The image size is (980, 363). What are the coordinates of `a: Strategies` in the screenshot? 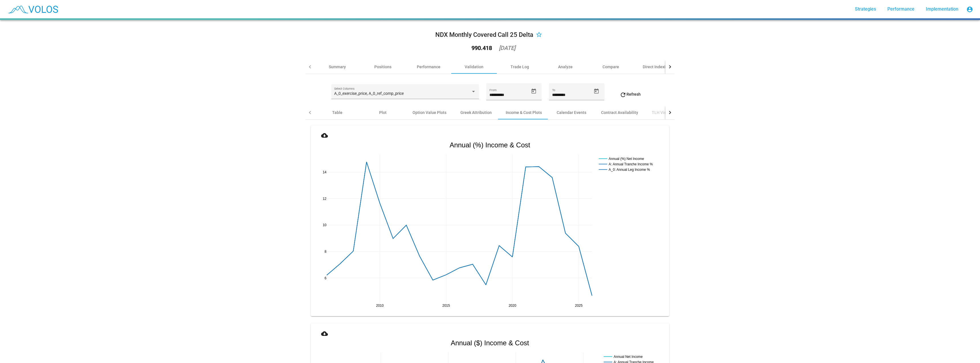 It's located at (866, 9).